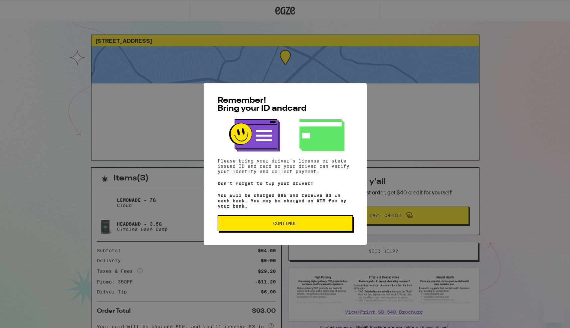 Image resolution: width=570 pixels, height=328 pixels. What do you see at coordinates (262, 105) in the screenshot?
I see `span: Remember! Bring your ID and card` at bounding box center [262, 105].